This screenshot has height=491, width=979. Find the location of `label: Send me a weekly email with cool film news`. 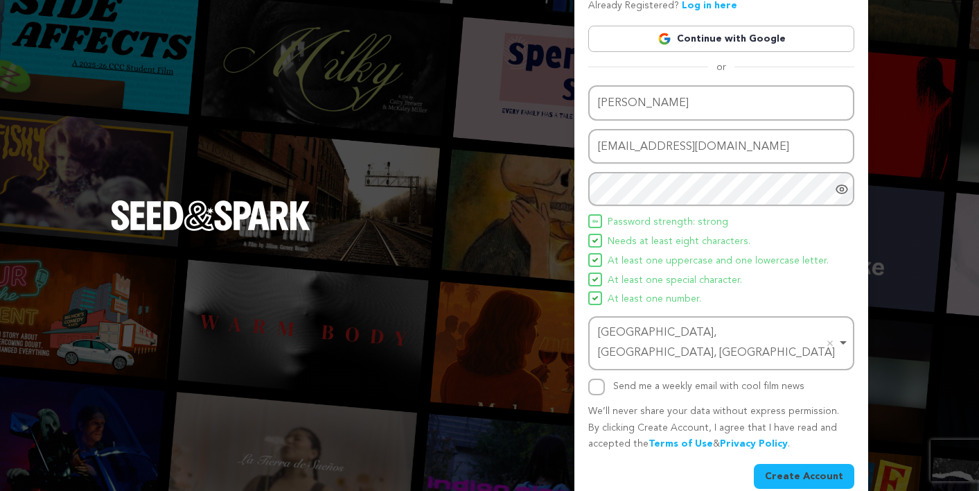

label: Send me a weekly email with cool film news is located at coordinates (709, 386).